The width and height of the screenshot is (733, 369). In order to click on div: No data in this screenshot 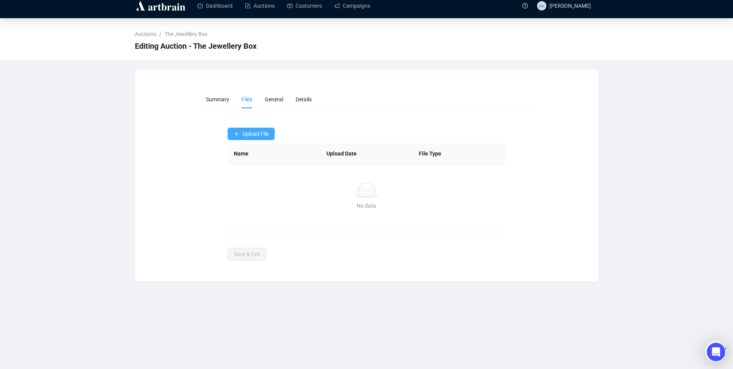, I will do `click(366, 206)`.